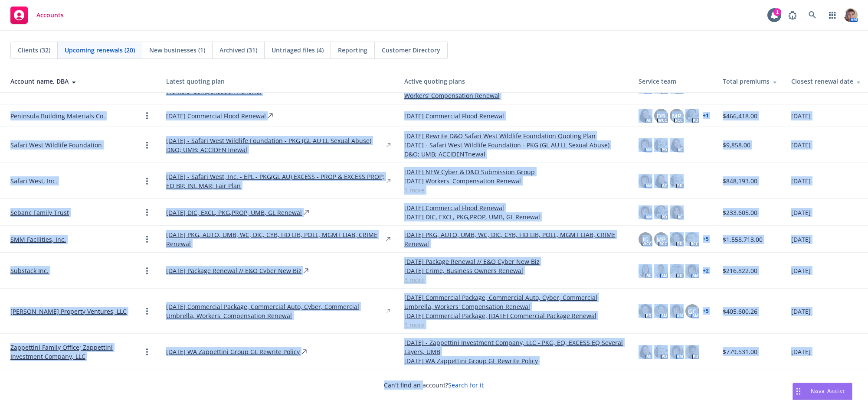  What do you see at coordinates (645, 239) in the screenshot?
I see `span: JG` at bounding box center [645, 239].